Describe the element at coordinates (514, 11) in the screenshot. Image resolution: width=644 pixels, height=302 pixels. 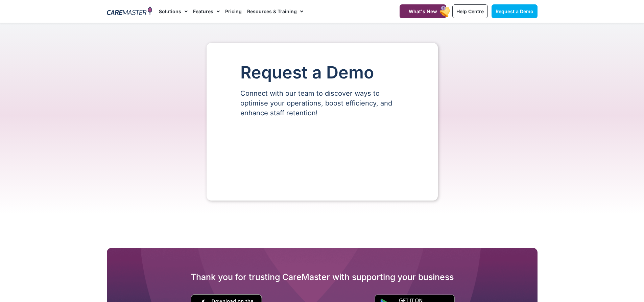
I see `a: Request a Demo` at that location.